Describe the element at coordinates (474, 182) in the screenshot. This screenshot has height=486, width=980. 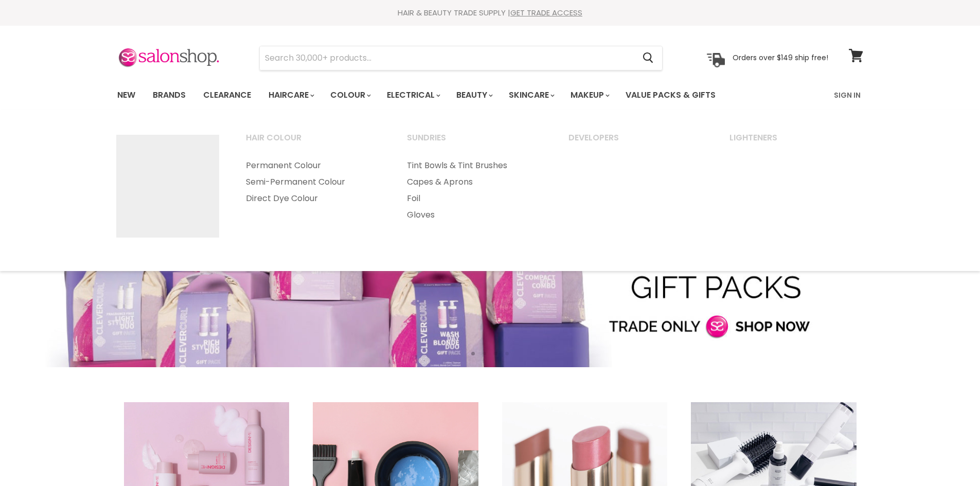
I see `a: Capes & Aprons` at that location.